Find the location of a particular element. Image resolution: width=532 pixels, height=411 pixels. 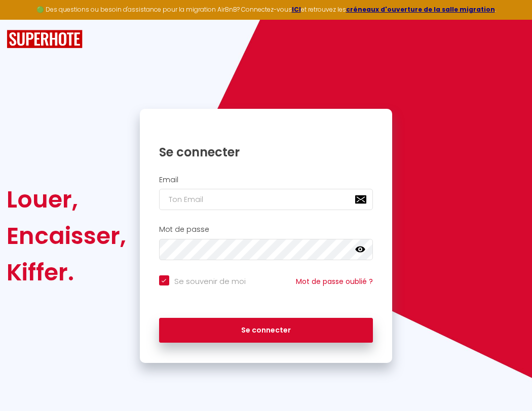

h1: Se connecter is located at coordinates (266, 152).